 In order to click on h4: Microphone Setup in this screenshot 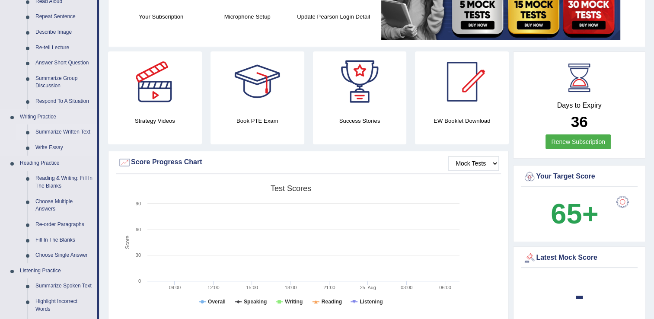, I will do `click(248, 16)`.